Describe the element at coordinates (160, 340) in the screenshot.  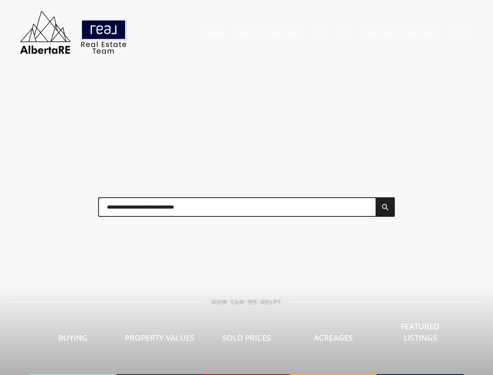
I see `a: Property Values` at that location.